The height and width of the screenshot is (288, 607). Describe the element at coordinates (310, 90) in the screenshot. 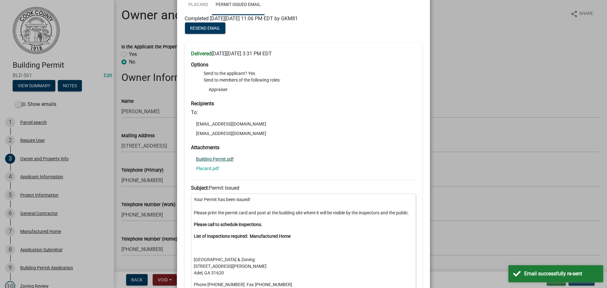

I see `li: Appraiser` at that location.